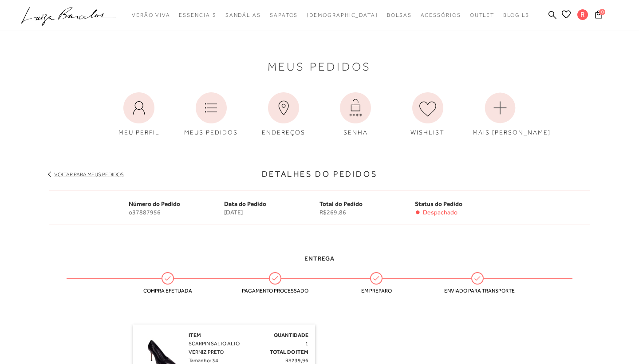  Describe the element at coordinates (139, 132) in the screenshot. I see `span: MEU PERFIL` at that location.